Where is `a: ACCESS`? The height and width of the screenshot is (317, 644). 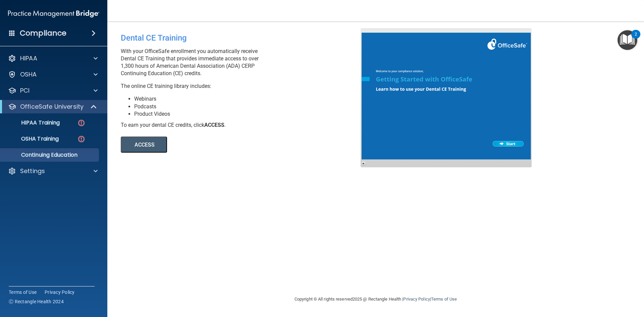 a: ACCESS is located at coordinates (212, 145).